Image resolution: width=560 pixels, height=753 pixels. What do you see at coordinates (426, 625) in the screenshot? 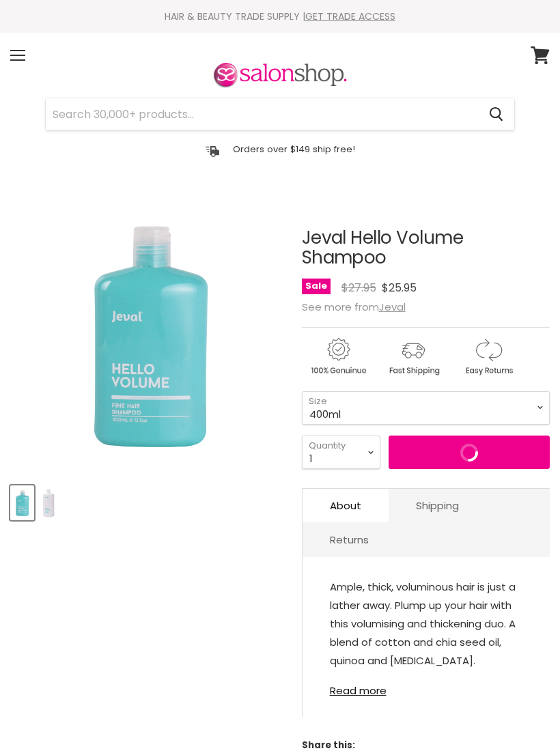
I see `p: Ample, thick, voluminous hair is just a lather away. Plump up your hair with this volumising and ...` at bounding box center [426, 625].